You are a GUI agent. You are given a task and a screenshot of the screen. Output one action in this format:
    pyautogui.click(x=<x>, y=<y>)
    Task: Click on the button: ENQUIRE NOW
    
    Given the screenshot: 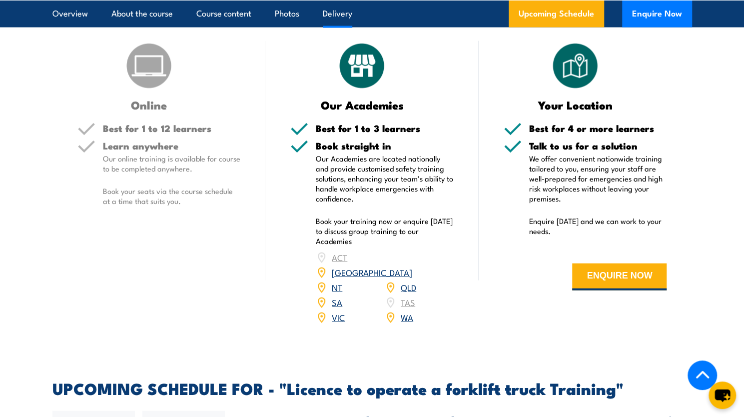 What is the action you would take?
    pyautogui.click(x=619, y=277)
    